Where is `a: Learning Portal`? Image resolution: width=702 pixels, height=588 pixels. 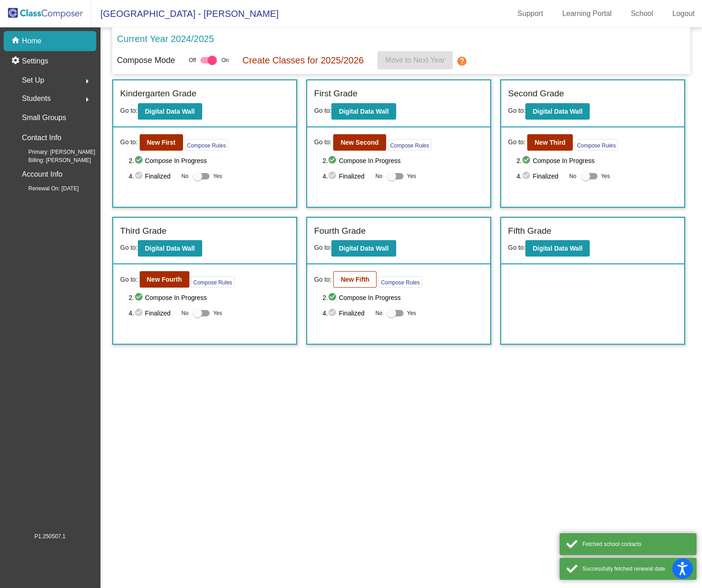
a: Learning Portal is located at coordinates (587, 13).